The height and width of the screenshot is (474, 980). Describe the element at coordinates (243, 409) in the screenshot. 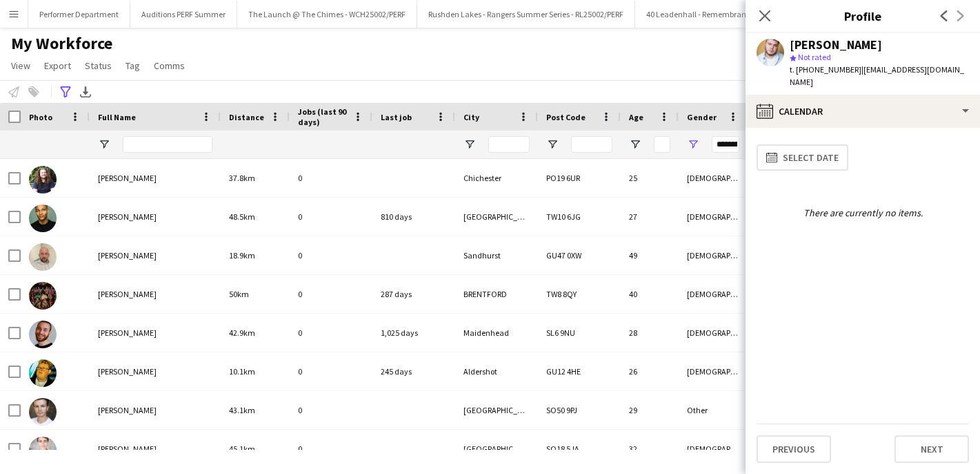

I see `span: 43.1km` at that location.